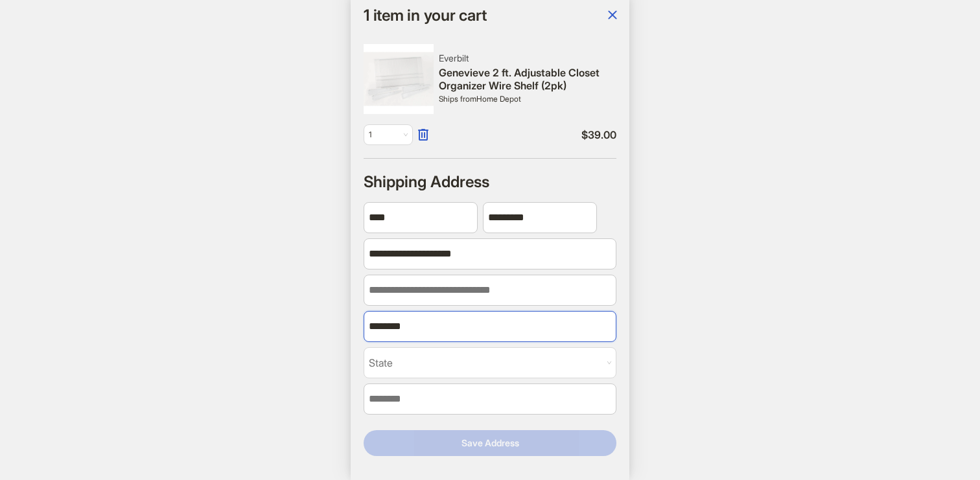 The image size is (980, 480). Describe the element at coordinates (399, 79) in the screenshot. I see `img: Genevieve 2 ft. Adjustable Closet Organizer Wire Shelf (2pk)` at that location.